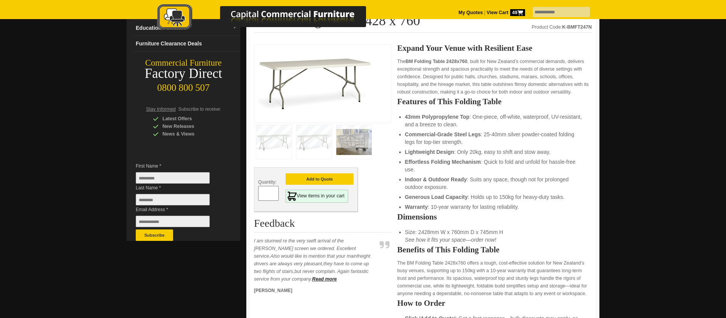 The width and height of the screenshot is (726, 318). What do you see at coordinates (179, 209) in the screenshot?
I see `span: Email Address *` at bounding box center [179, 209].